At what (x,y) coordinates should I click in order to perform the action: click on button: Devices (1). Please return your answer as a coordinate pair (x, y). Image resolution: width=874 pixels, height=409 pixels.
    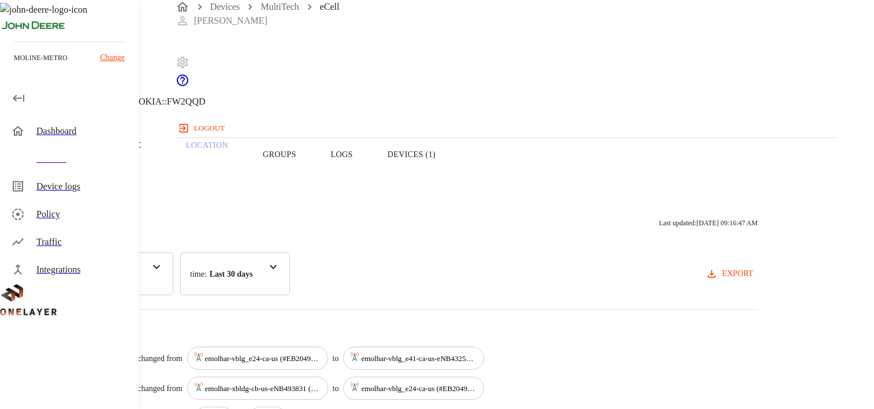
    Looking at the image, I should click on (411, 154).